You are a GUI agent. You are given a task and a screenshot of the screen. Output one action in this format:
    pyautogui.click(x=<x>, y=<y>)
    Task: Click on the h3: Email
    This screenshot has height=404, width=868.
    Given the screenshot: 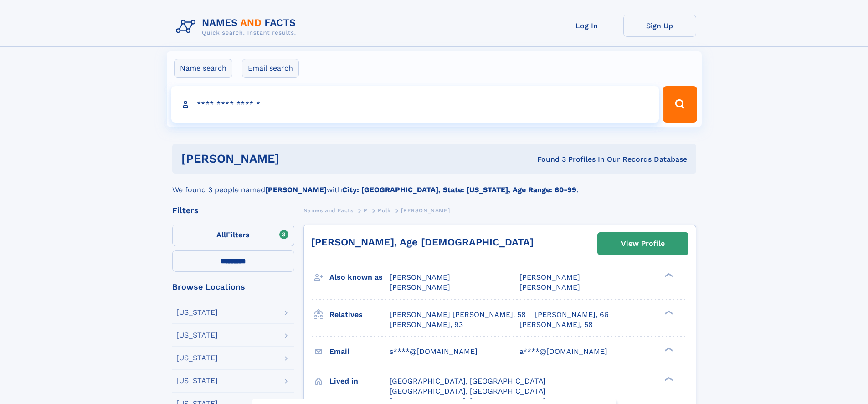 What is the action you would take?
    pyautogui.click(x=359, y=352)
    